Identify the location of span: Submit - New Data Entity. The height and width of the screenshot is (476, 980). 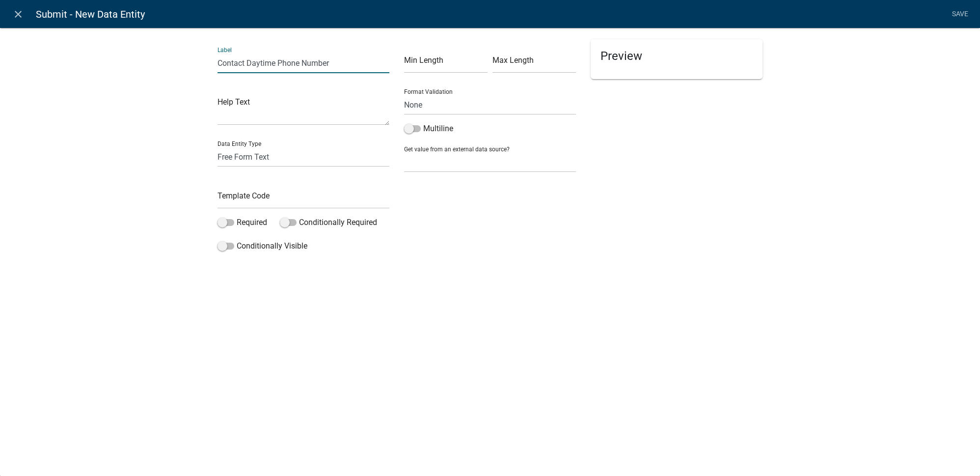
(91, 14).